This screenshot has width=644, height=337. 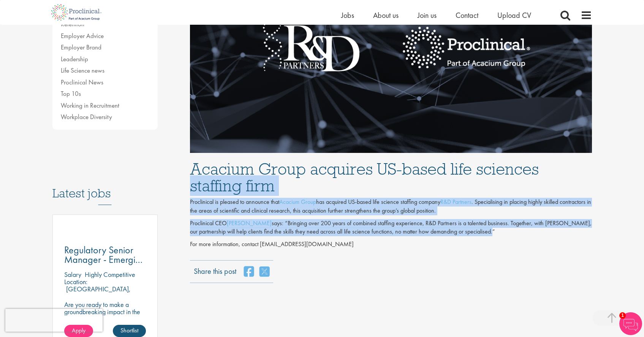 What do you see at coordinates (83, 71) in the screenshot?
I see `a: Life Science news` at bounding box center [83, 71].